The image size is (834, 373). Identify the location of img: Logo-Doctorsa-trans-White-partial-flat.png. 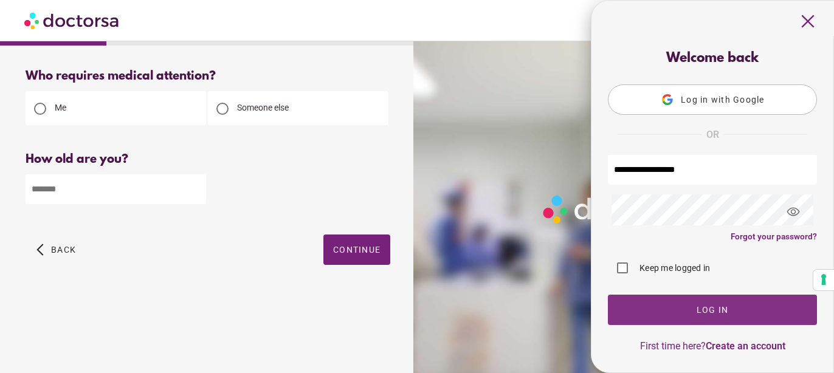
(622, 209).